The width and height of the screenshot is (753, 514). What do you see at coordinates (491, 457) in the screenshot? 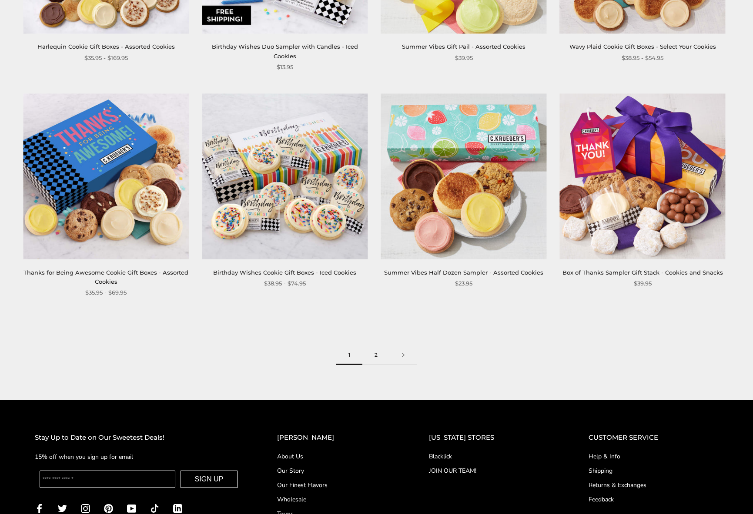
I see `a: Blacklick` at bounding box center [491, 457].